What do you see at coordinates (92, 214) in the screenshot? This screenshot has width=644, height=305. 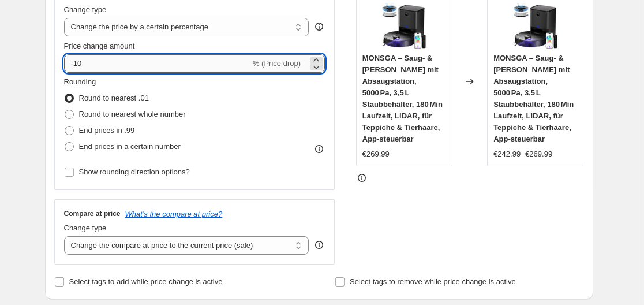 I see `h3: Compare at price` at bounding box center [92, 214].